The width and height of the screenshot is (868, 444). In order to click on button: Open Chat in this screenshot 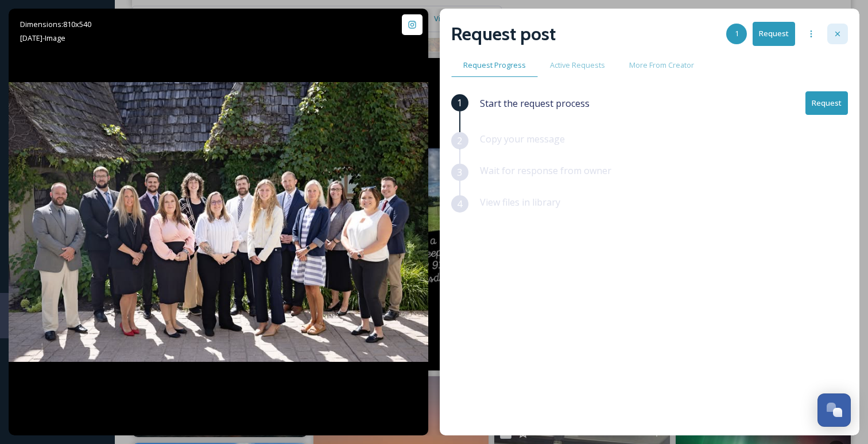, I will do `click(834, 410)`.